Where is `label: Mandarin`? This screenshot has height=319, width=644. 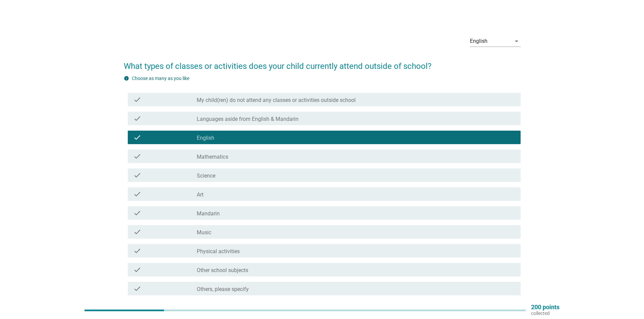 label: Mandarin is located at coordinates (208, 214).